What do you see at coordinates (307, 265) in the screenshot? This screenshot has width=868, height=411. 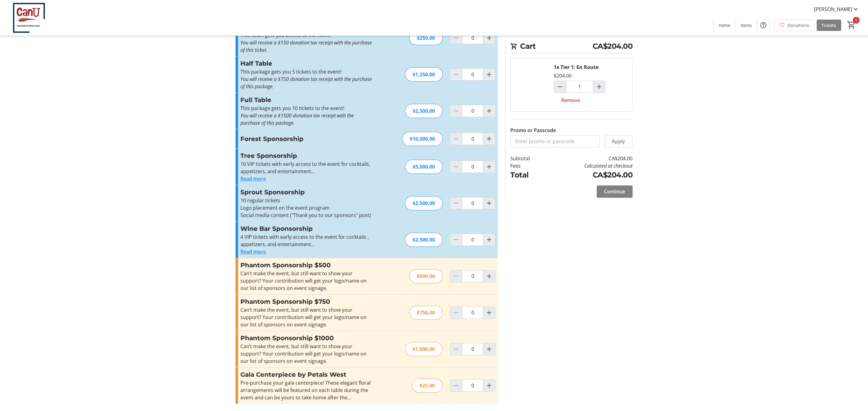 I see `h3: Phantom Sponsorship $500` at bounding box center [307, 265].